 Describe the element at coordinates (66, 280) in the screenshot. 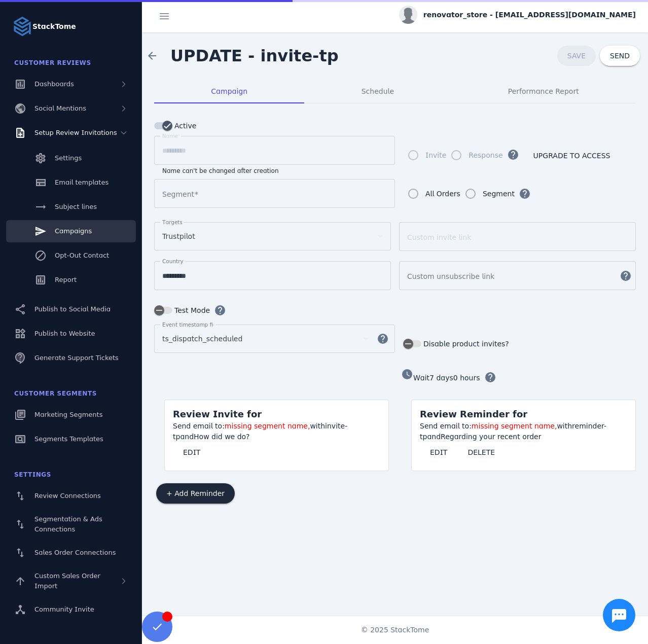

I see `span: Report` at that location.